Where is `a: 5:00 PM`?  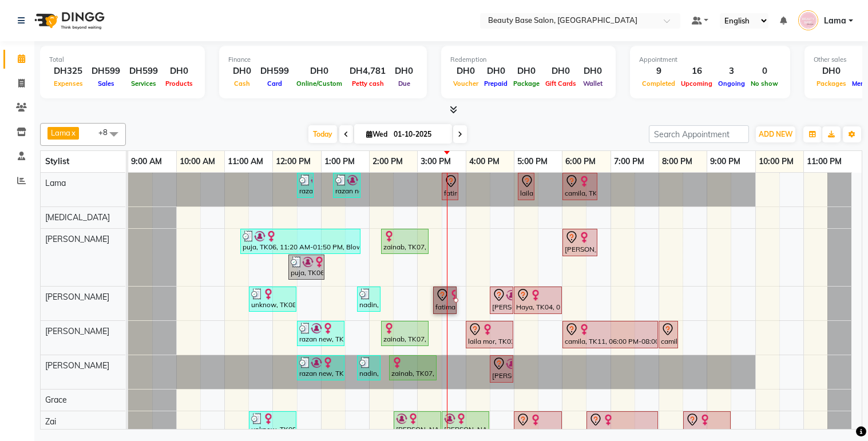 a: 5:00 PM is located at coordinates (532, 162).